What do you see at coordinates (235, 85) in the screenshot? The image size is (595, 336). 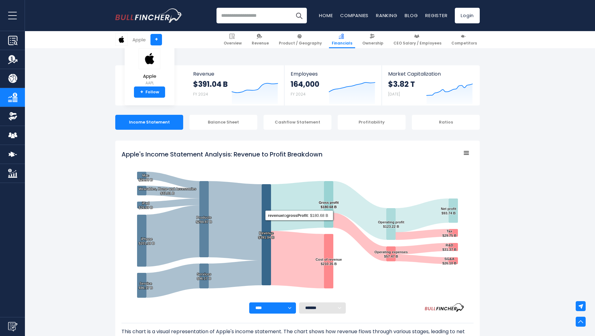 I see `a: Revenue $391.04 B FY 2024` at bounding box center [235, 85].